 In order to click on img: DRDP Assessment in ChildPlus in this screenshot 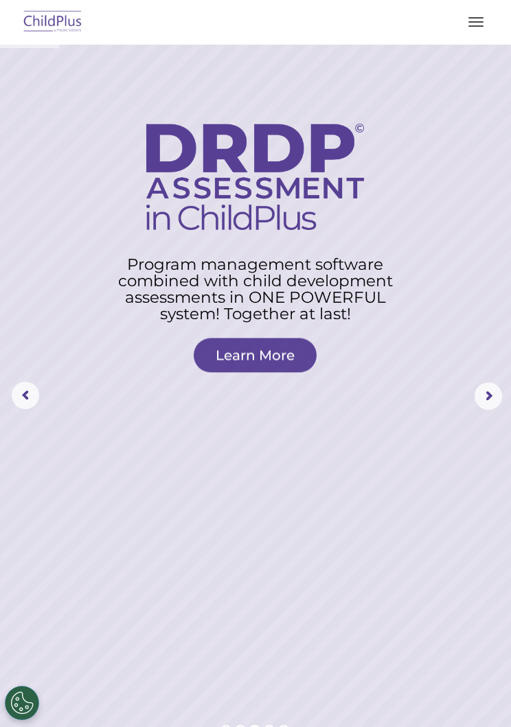, I will do `click(255, 176)`.